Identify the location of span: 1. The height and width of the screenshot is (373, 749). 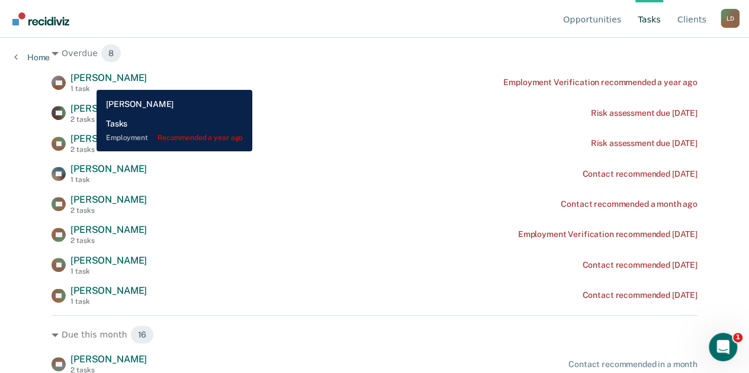
(737, 338).